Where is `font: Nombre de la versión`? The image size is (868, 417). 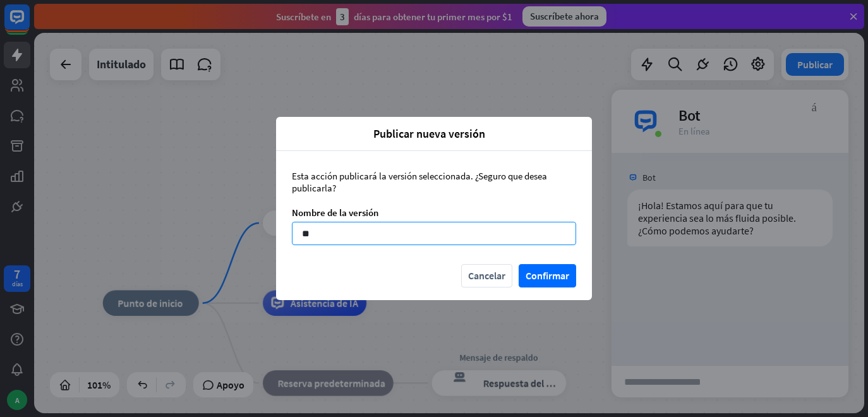
font: Nombre de la versión is located at coordinates (335, 213).